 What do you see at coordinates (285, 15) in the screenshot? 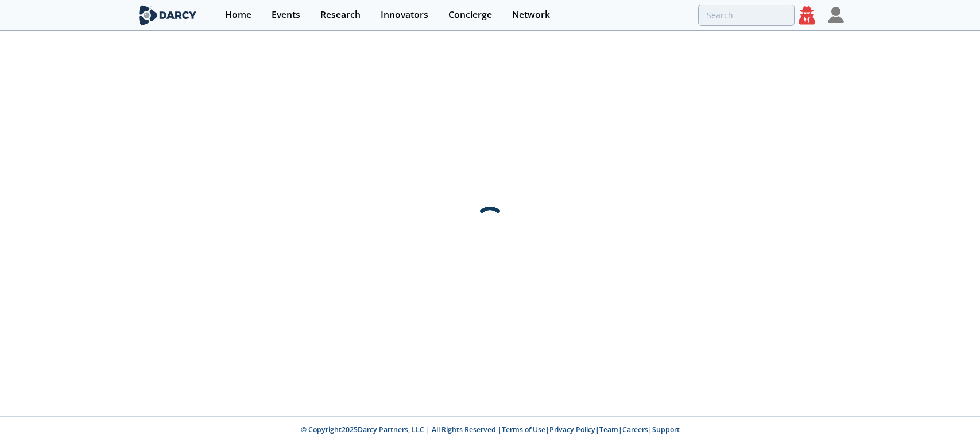
I see `div: Events` at bounding box center [285, 15].